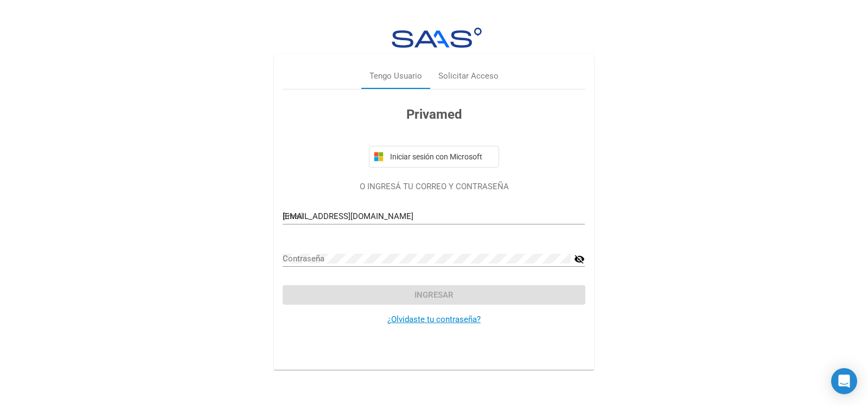 The image size is (868, 405). I want to click on button: Iniciar sesión con Microsoft, so click(434, 157).